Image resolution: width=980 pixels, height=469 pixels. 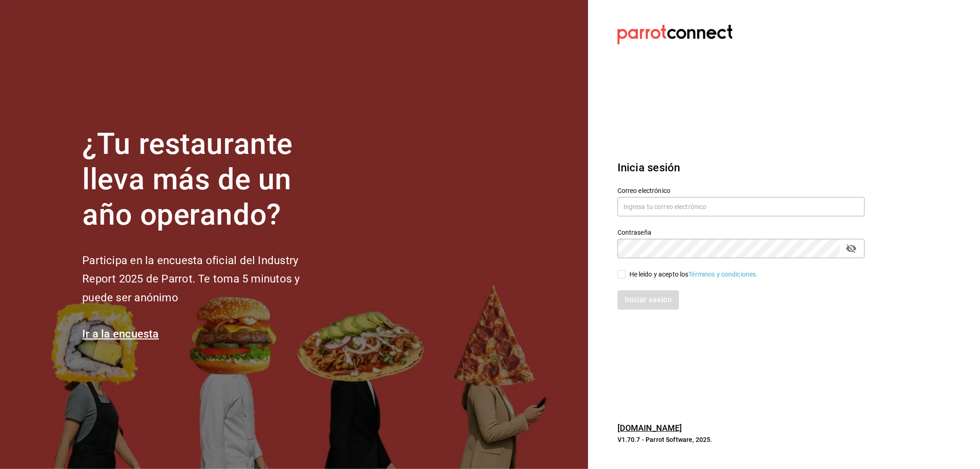 What do you see at coordinates (694, 275) in the screenshot?
I see `div: He leído y acepto los` at bounding box center [694, 275].